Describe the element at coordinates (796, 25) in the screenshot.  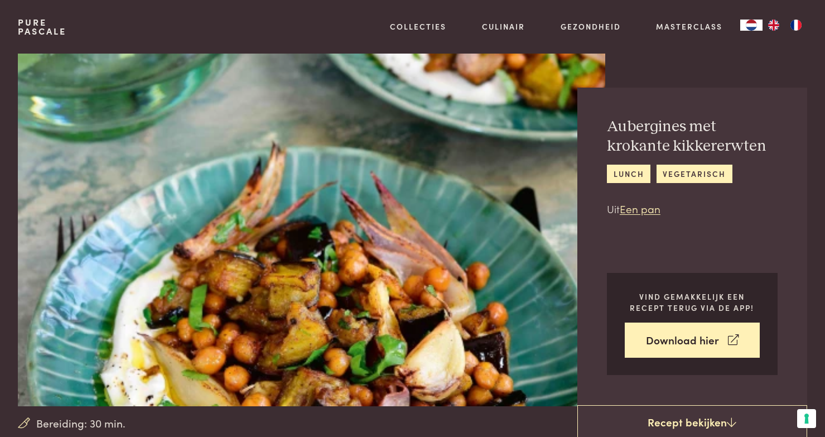
I see `a: FR` at that location.